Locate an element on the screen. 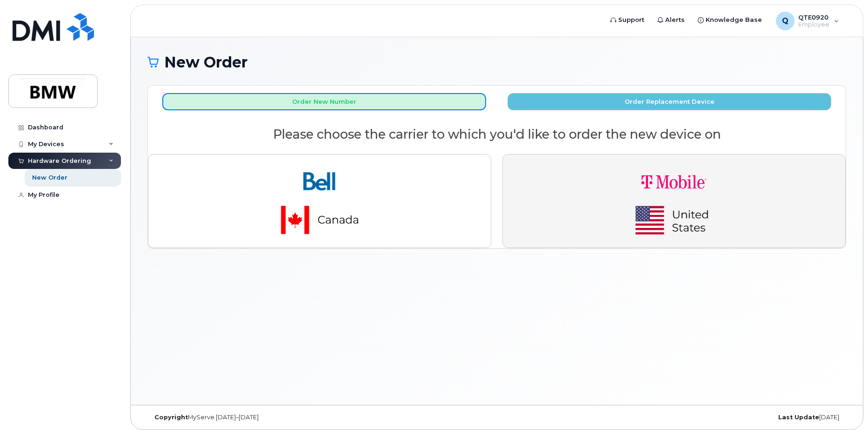  h1: New Order is located at coordinates (496, 62).